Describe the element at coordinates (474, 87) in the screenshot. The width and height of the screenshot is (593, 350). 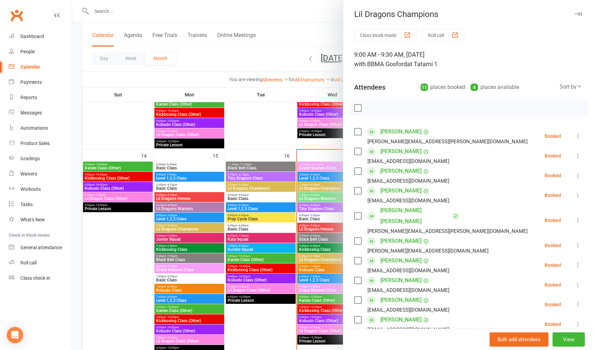
I see `div: 4` at that location.